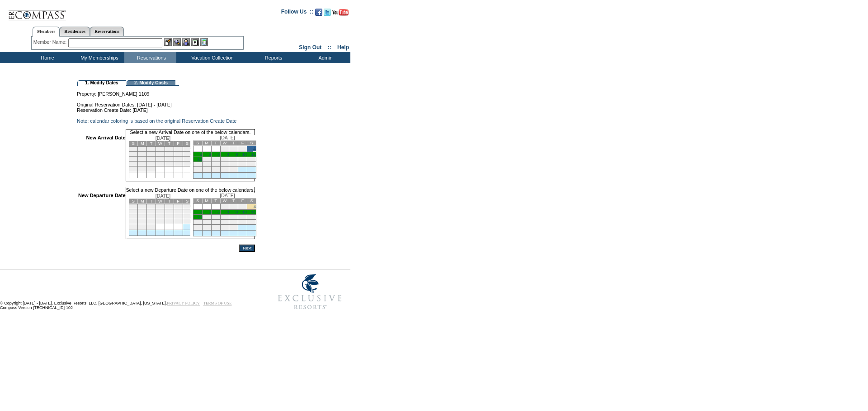 Image resolution: width=868 pixels, height=411 pixels. Describe the element at coordinates (187, 207) in the screenshot. I see `td: 7` at that location.